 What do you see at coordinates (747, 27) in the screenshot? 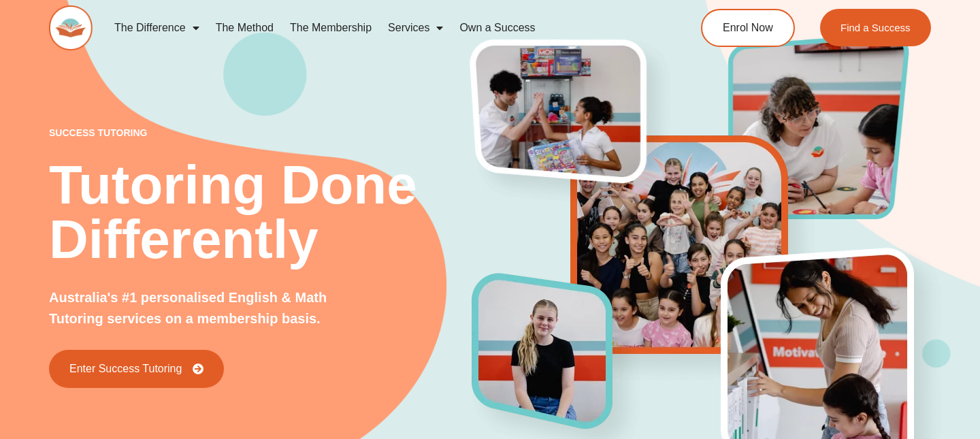
I see `a: Enrol Now` at bounding box center [747, 27].